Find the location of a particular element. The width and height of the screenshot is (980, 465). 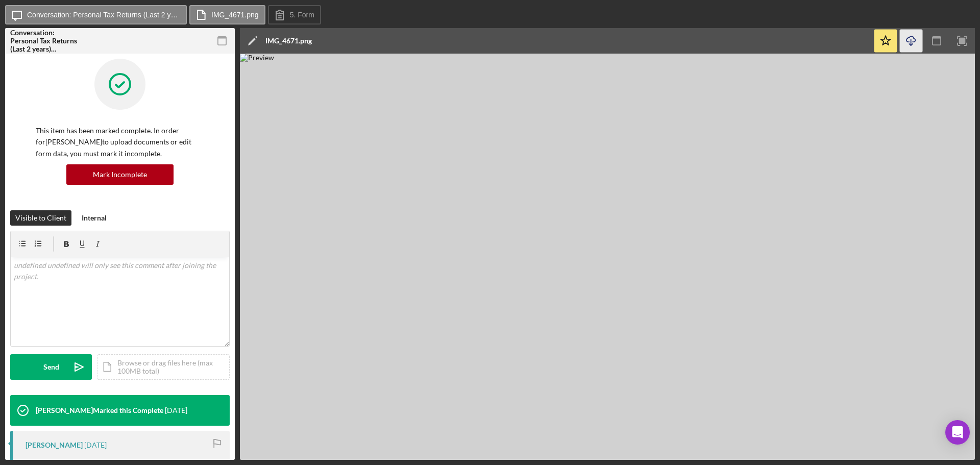

button: IMG_4671.png is located at coordinates (227, 15).